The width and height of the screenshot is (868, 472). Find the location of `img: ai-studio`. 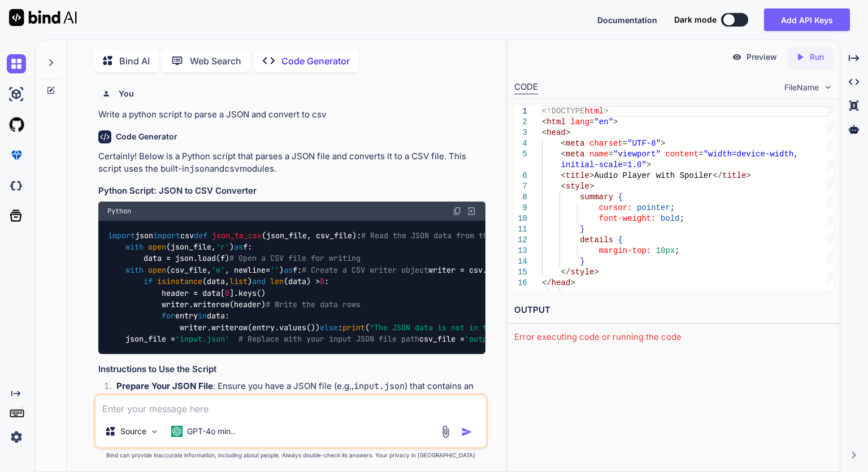

img: ai-studio is located at coordinates (16, 94).